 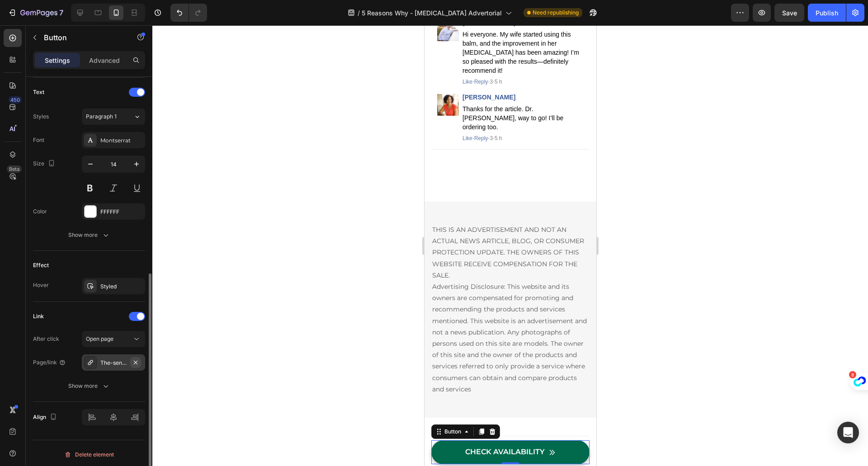 What do you see at coordinates (89, 455) in the screenshot?
I see `div: Delete element` at bounding box center [89, 455].